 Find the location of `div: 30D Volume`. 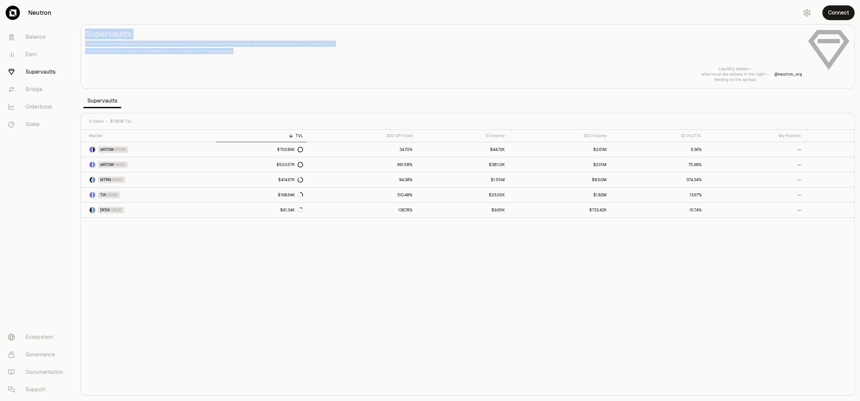

div: 30D Volume is located at coordinates (560, 136).